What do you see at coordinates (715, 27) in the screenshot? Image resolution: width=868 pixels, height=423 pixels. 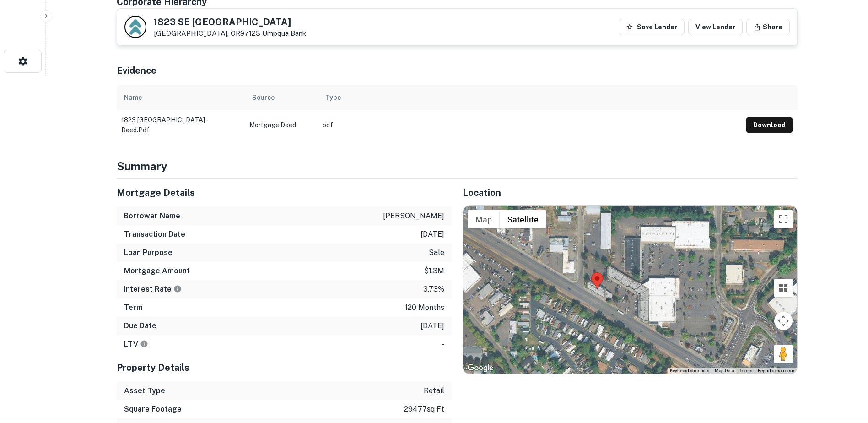 I see `a: View Lender` at bounding box center [715, 27].